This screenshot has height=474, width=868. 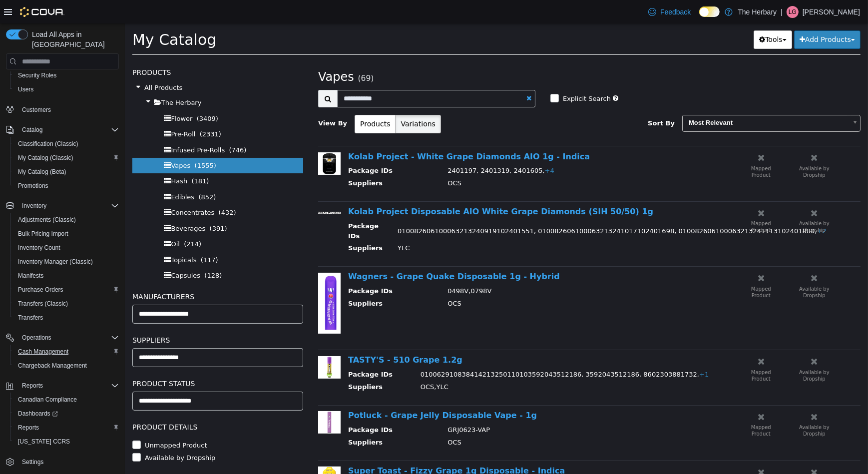 I want to click on span: Infused Pre-Rolls, so click(x=73, y=126).